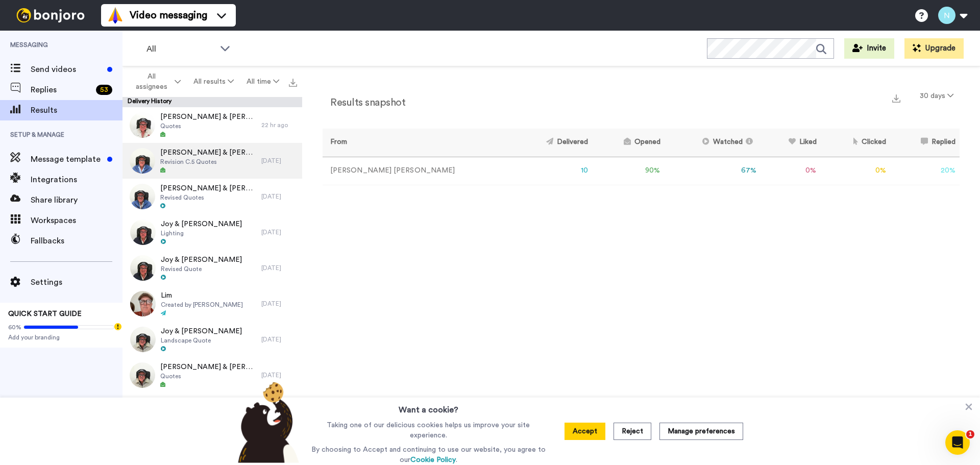  Describe the element at coordinates (934, 49) in the screenshot. I see `button: Upgrade` at that location.